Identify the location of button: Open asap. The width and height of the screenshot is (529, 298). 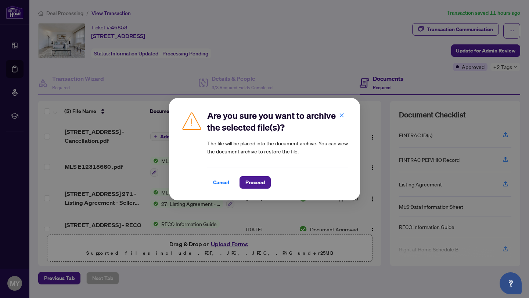
(510, 283).